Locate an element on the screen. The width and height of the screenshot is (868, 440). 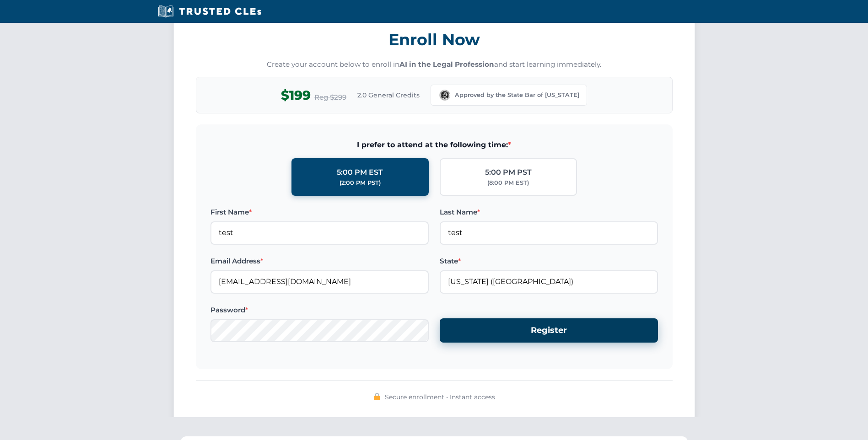
label: Last Name is located at coordinates (548, 212).